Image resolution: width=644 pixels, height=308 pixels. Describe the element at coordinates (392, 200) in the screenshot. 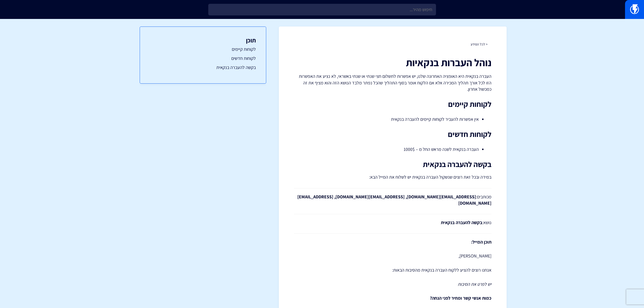

I see `p: מכותבים:` at that location.